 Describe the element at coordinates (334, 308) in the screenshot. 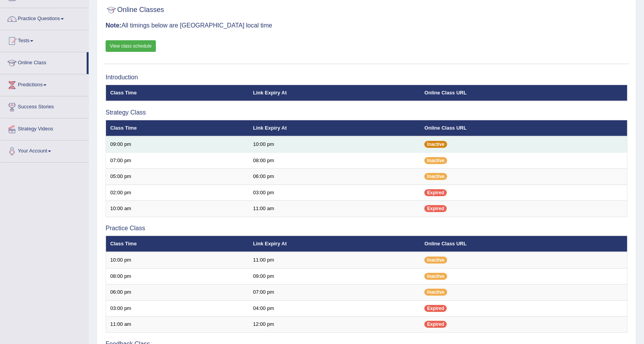

I see `td: 04:00 pm` at that location.